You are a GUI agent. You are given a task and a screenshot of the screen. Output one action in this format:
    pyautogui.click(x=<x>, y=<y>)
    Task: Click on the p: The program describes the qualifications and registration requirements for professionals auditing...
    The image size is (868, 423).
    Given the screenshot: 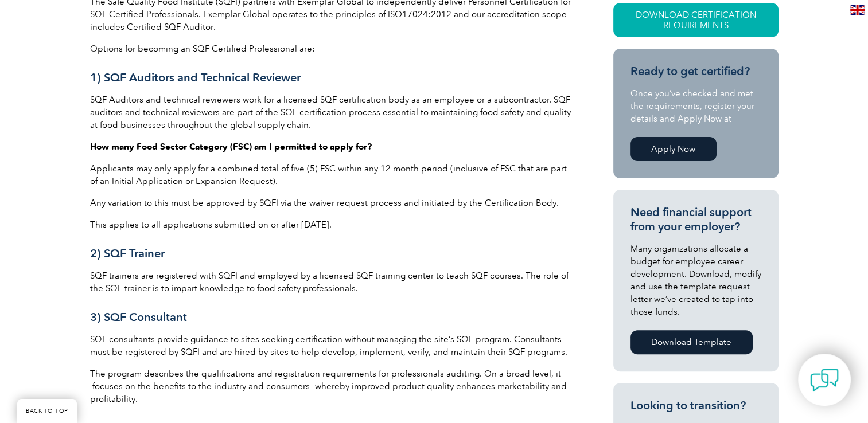 What is the action you would take?
    pyautogui.click(x=331, y=387)
    